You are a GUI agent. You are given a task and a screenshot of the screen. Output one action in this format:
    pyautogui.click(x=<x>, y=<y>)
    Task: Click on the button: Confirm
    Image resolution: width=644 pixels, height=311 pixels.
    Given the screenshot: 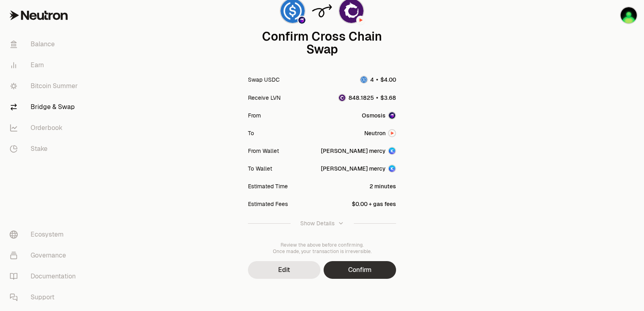 What is the action you would take?
    pyautogui.click(x=360, y=270)
    